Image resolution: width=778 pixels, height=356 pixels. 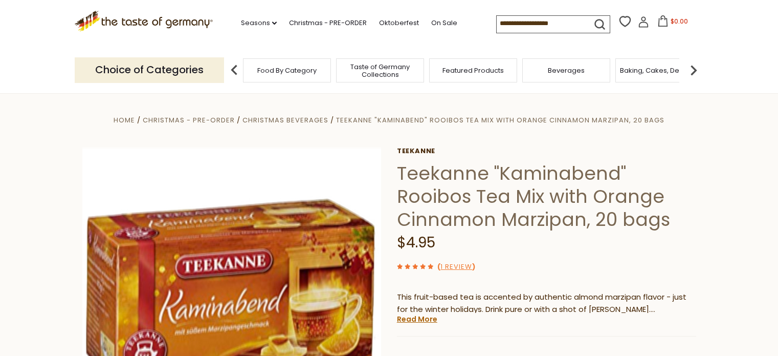 I want to click on span: Food By Category, so click(x=287, y=70).